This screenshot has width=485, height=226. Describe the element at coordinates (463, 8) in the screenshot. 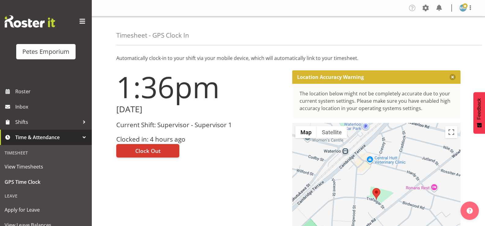

I see `img: mandy-mosley3858.jpg` at that location.